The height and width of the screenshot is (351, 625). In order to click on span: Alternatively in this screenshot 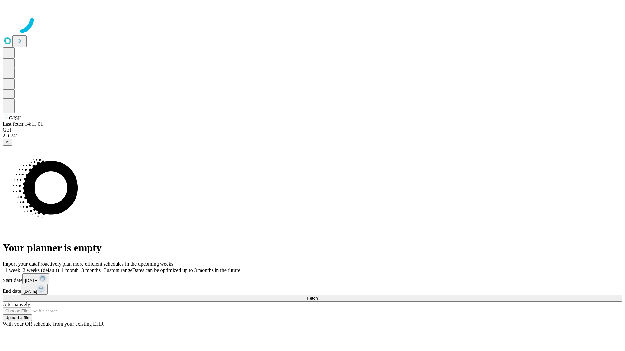, I will do `click(16, 304)`.